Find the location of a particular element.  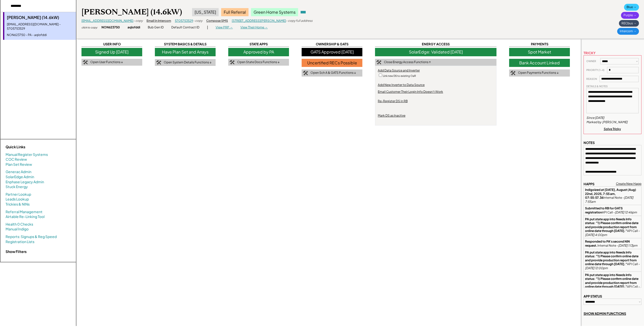

div: View Their Home → is located at coordinates (254, 27).